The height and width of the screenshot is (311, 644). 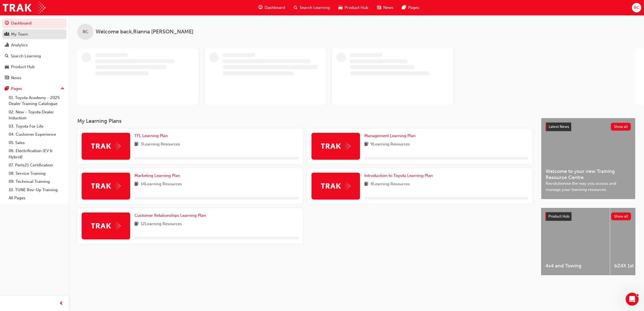 I want to click on a: My Team, so click(x=34, y=34).